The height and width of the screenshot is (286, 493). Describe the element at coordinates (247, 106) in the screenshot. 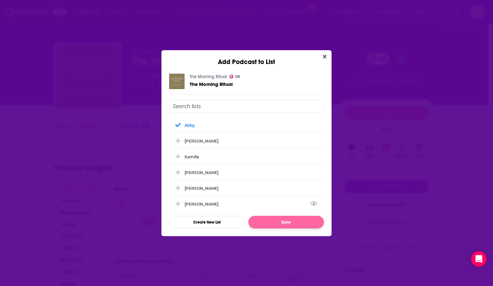

I see `input: Search lists` at that location.